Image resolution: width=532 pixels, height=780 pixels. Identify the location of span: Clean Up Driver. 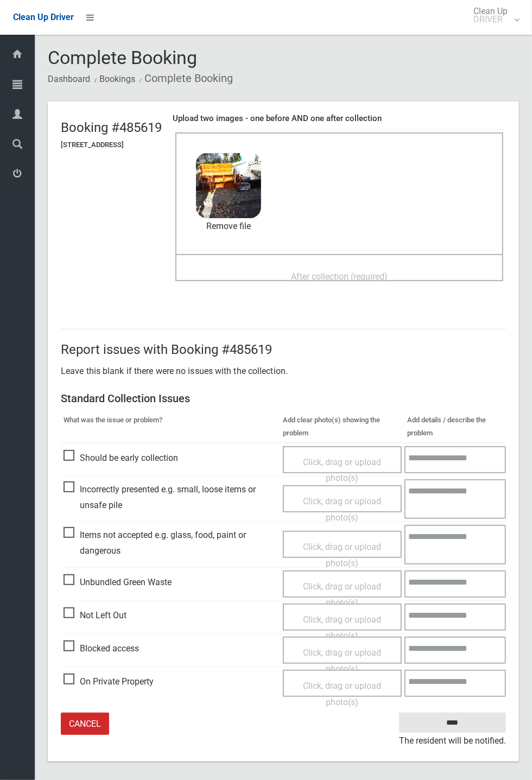
(44, 17).